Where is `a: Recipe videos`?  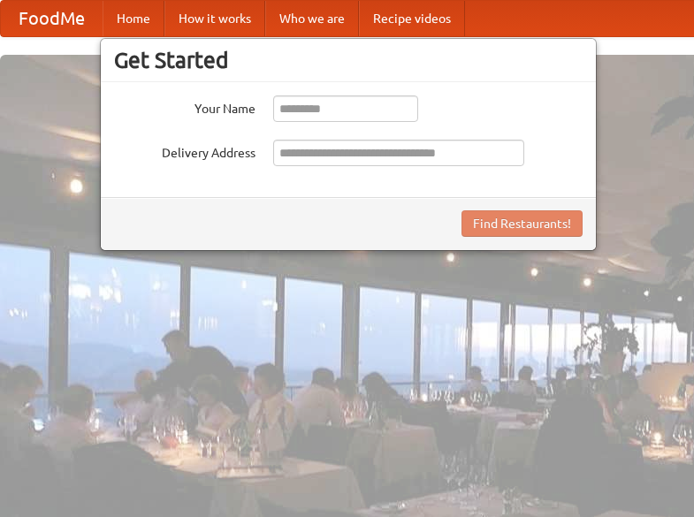
a: Recipe videos is located at coordinates (412, 19).